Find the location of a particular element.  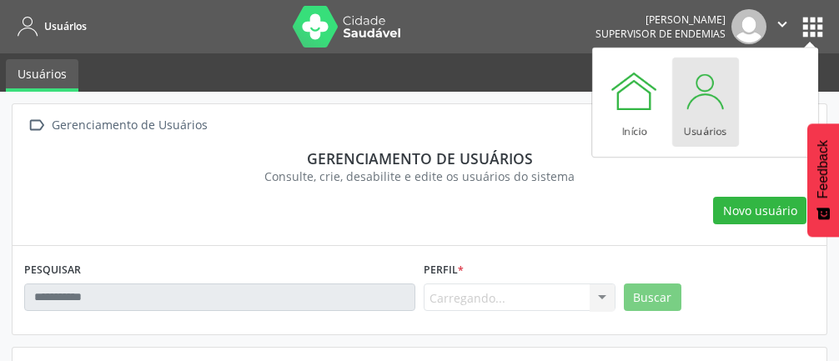

div: Consulte, crie, desabilite e edite os usuários do sistema is located at coordinates (419, 176).